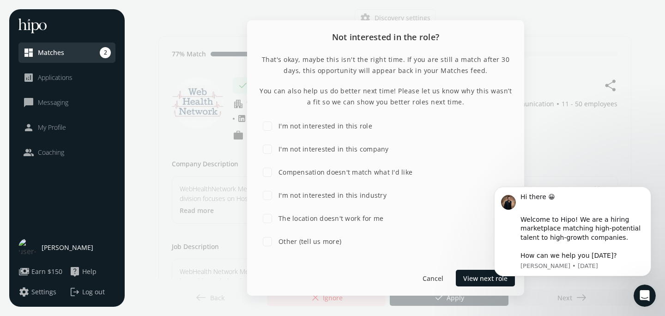 The image size is (665, 316). What do you see at coordinates (102, 51) in the screenshot?
I see `div: Message content` at bounding box center [102, 51].